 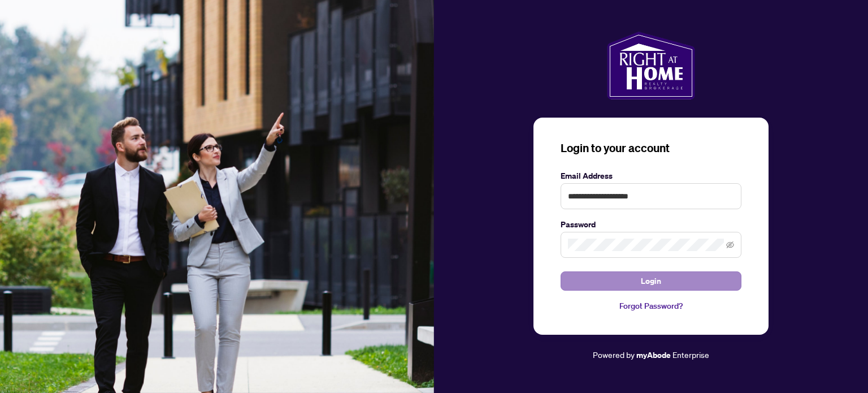 What do you see at coordinates (614, 355) in the screenshot?
I see `span: Powered by` at bounding box center [614, 355].